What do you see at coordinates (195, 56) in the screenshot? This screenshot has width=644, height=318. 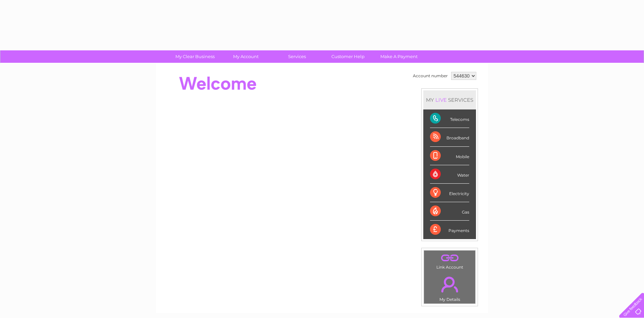 I see `a: My Clear Business` at bounding box center [195, 56].